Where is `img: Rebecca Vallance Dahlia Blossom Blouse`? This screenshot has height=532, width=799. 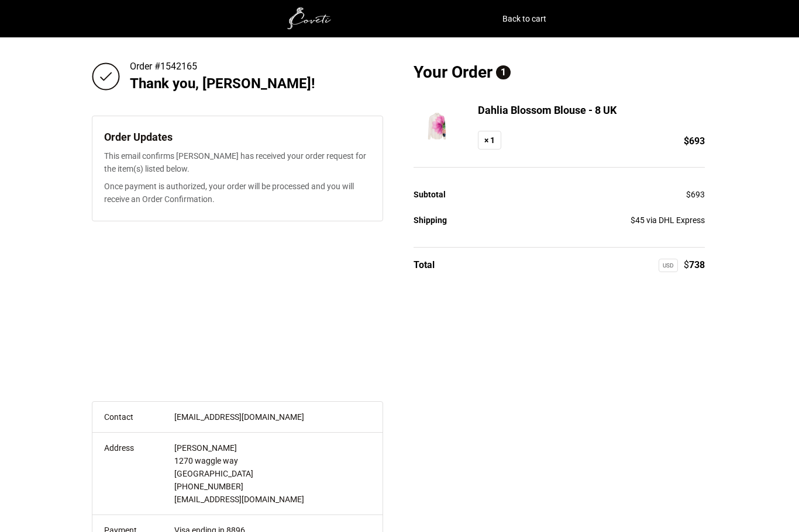 img: Rebecca Vallance Dahlia Blossom Blouse is located at coordinates (437, 126).